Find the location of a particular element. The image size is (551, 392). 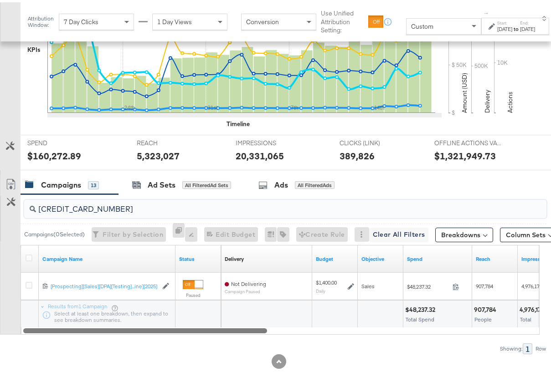

span: REACH is located at coordinates (171, 140).